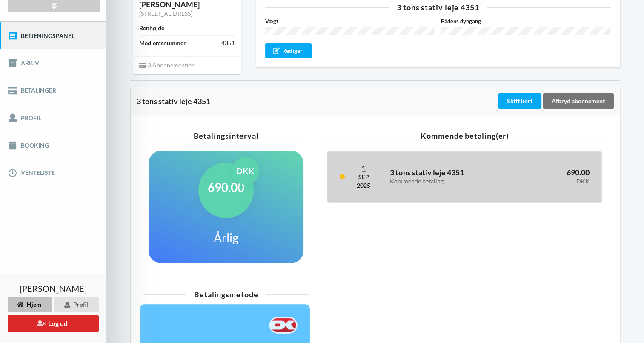  What do you see at coordinates (283, 325) in the screenshot?
I see `img: F+AAQC4Rur0ZFP9BwAAAABJRU5ErkJggg==` at bounding box center [283, 325].